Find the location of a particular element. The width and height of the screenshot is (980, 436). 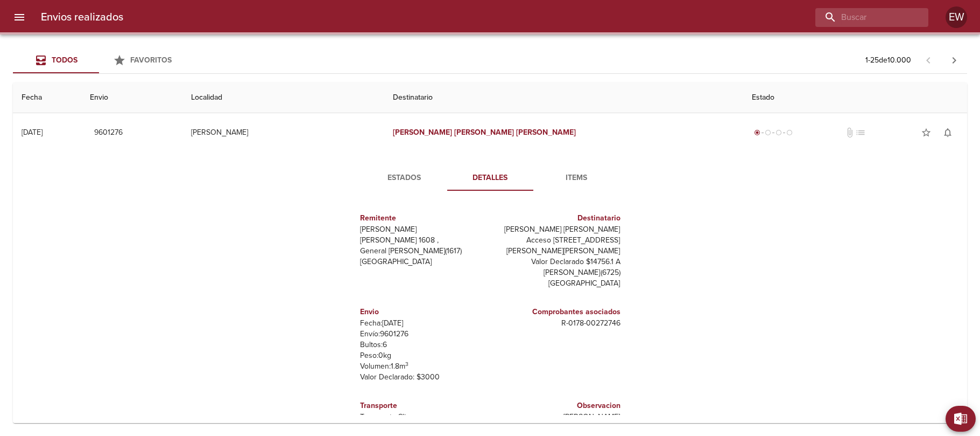

h6: Envios realizados is located at coordinates (81, 17).